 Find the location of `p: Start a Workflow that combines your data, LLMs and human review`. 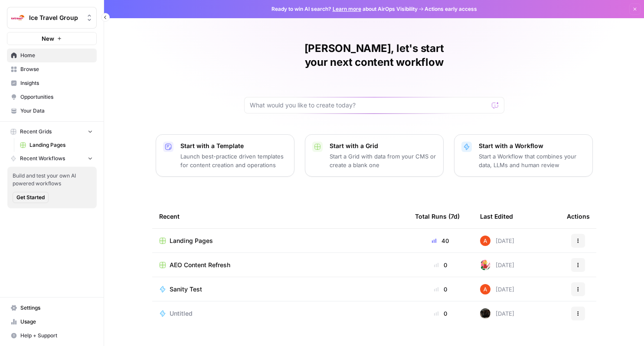

p: Start a Workflow that combines your data, LLMs and human review is located at coordinates (532, 161).